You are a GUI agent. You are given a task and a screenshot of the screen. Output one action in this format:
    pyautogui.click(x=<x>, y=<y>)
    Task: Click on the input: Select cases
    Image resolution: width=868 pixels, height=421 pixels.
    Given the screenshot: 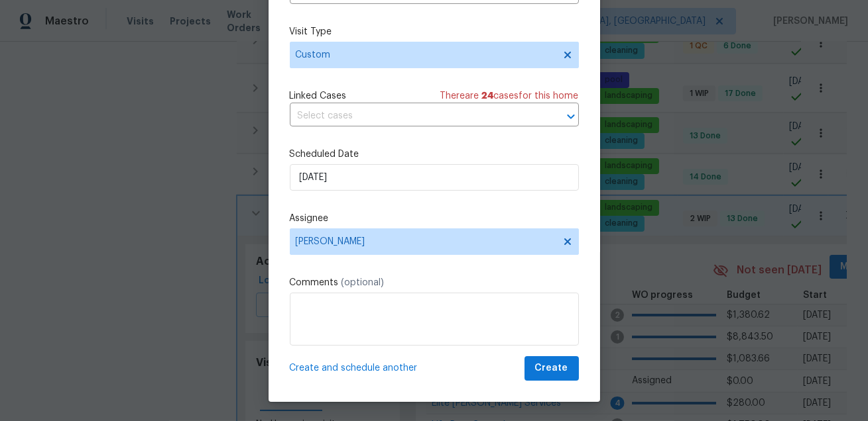 What is the action you would take?
    pyautogui.click(x=416, y=116)
    